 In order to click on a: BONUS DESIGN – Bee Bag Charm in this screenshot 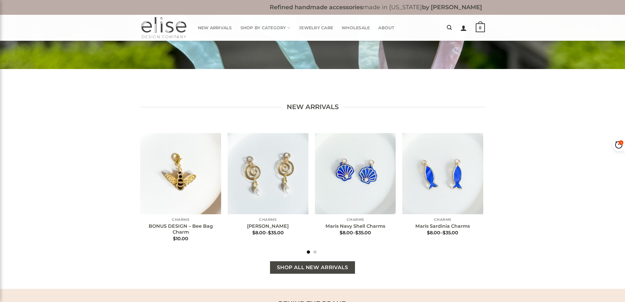, I will do `click(181, 229)`.